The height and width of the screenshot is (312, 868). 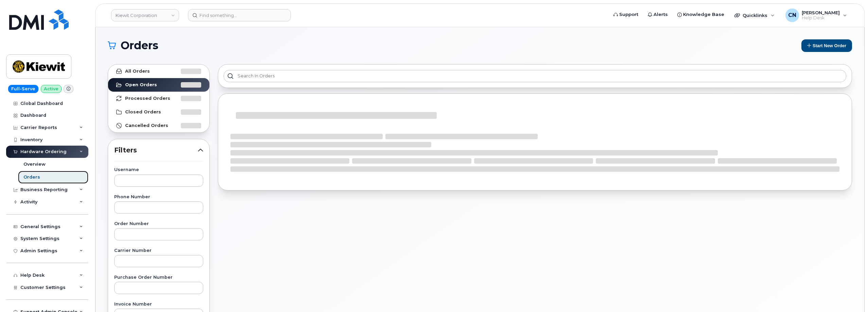 I want to click on a: Processed Orders, so click(x=159, y=99).